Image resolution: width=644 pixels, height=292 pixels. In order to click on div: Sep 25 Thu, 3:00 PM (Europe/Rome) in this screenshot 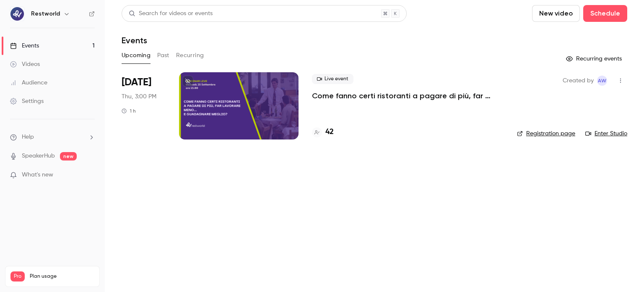, I will do `click(143, 106)`.